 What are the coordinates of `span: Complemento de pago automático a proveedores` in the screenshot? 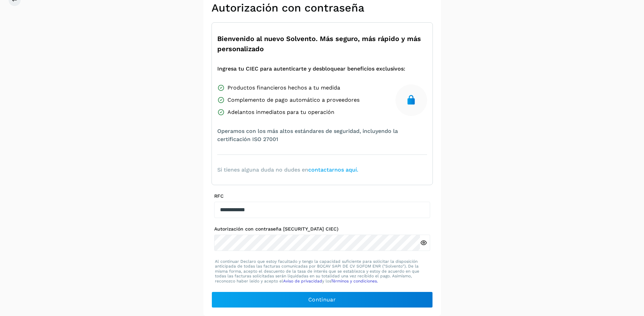 It's located at (293, 100).